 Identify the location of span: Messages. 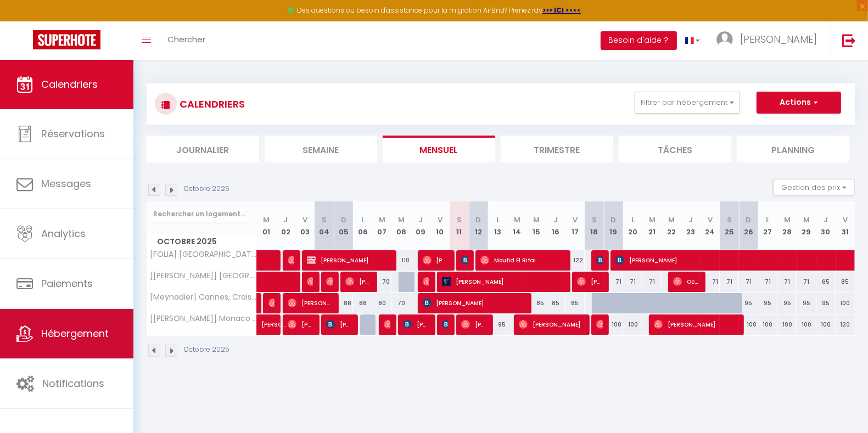
(66, 183).